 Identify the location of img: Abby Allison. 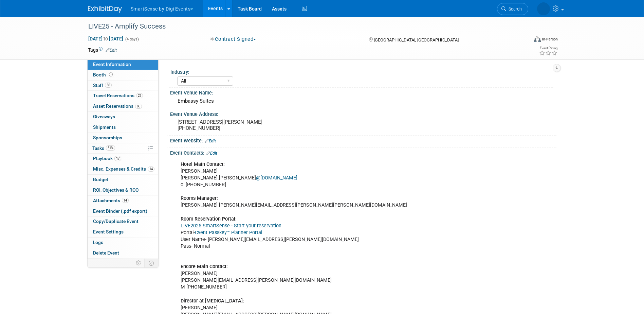
(543, 9).